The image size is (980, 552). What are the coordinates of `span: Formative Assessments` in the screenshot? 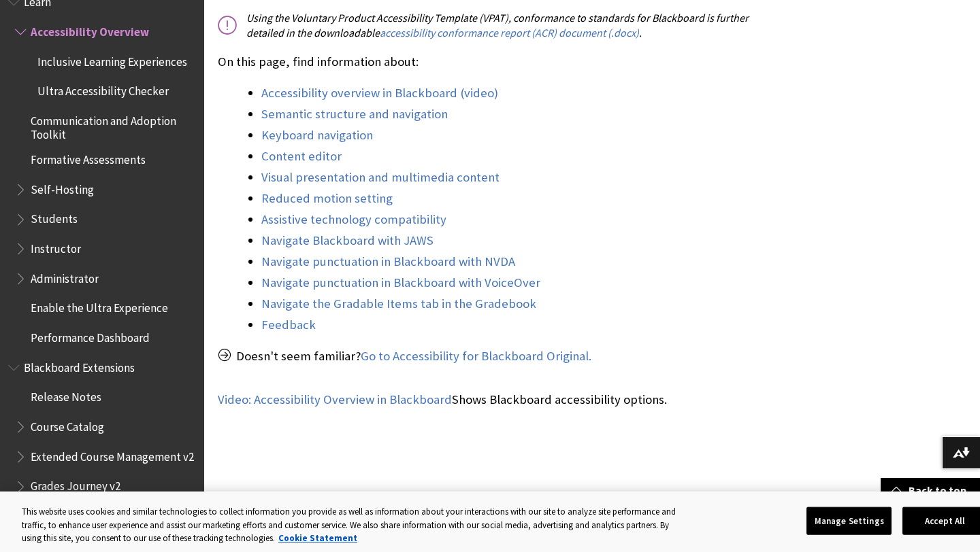 It's located at (88, 157).